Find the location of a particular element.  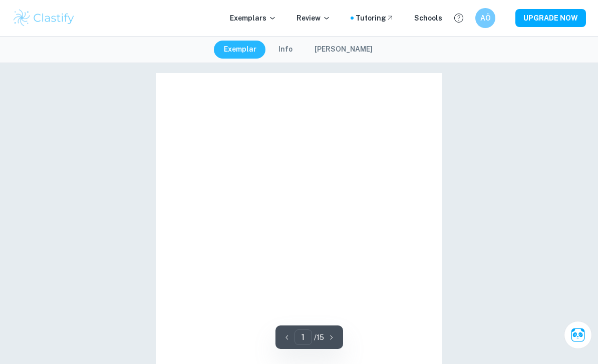

button: Ask Clai is located at coordinates (578, 335).